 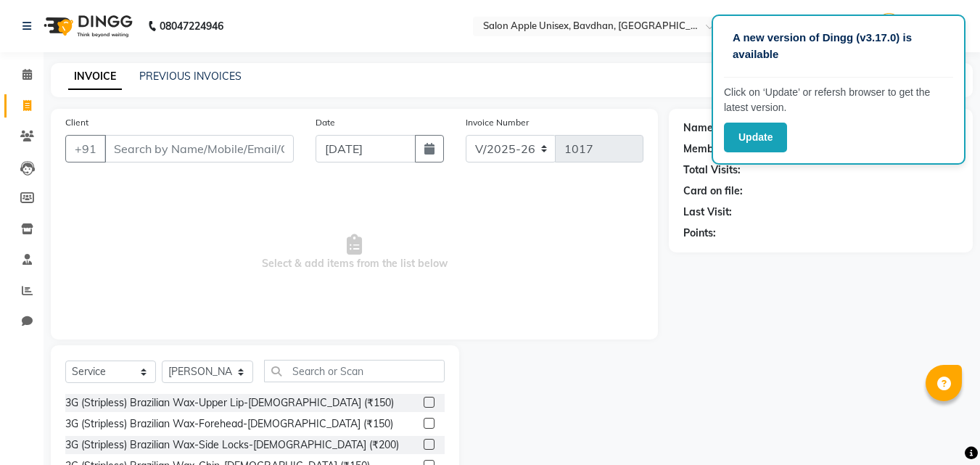 What do you see at coordinates (839, 46) in the screenshot?
I see `p: A new version of Dingg (v3.17.0) is available` at bounding box center [839, 46].